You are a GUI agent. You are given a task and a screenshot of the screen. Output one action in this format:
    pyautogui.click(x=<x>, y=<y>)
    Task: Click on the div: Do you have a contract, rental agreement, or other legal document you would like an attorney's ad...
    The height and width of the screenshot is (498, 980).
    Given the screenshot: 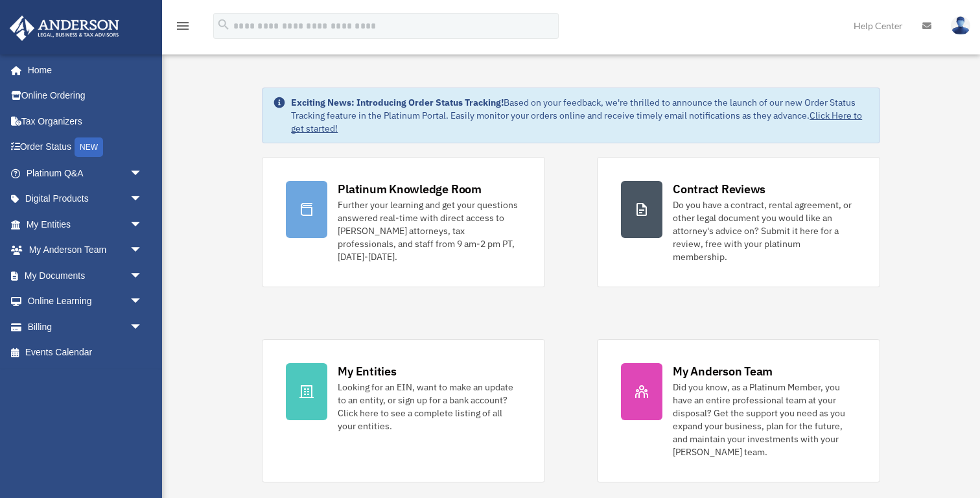 What is the action you would take?
    pyautogui.click(x=764, y=230)
    